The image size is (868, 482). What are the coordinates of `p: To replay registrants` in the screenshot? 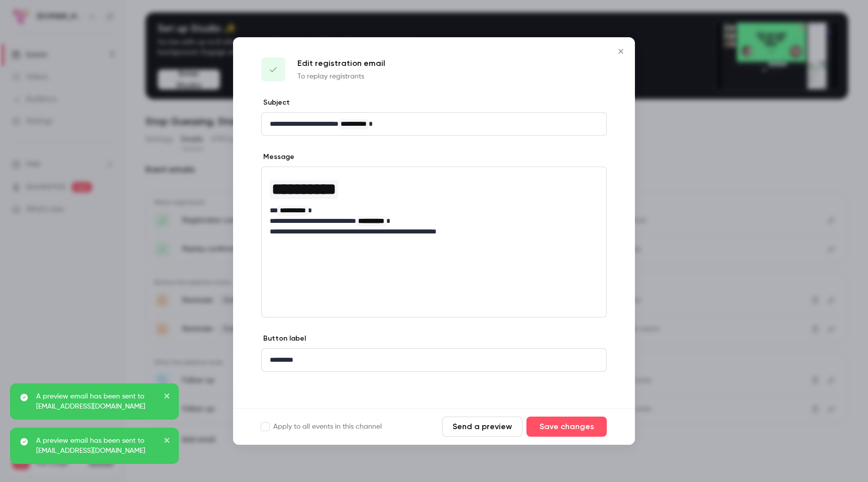 It's located at (341, 77).